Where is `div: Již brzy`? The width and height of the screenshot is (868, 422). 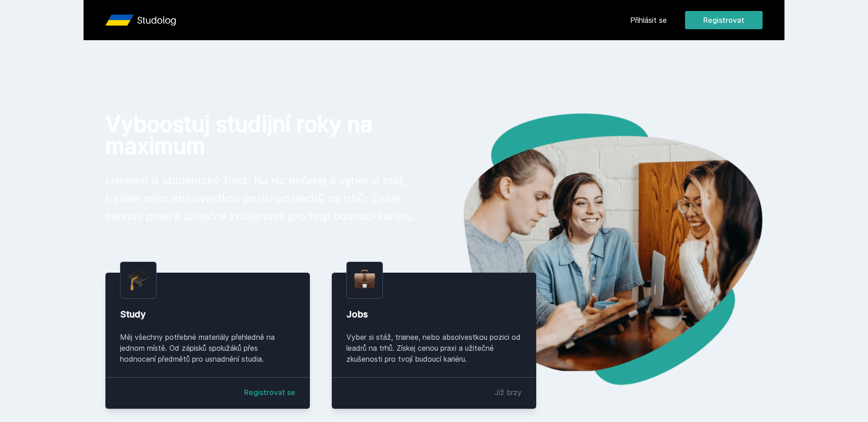
div: Již brzy is located at coordinates (508, 392).